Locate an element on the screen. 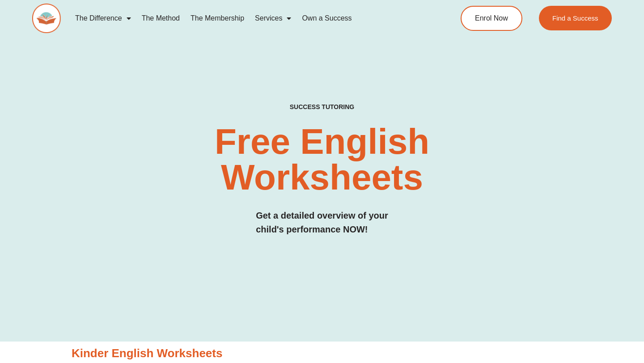 Image resolution: width=644 pixels, height=363 pixels. h4: SUCCESS TUTORING​ is located at coordinates (322, 107).